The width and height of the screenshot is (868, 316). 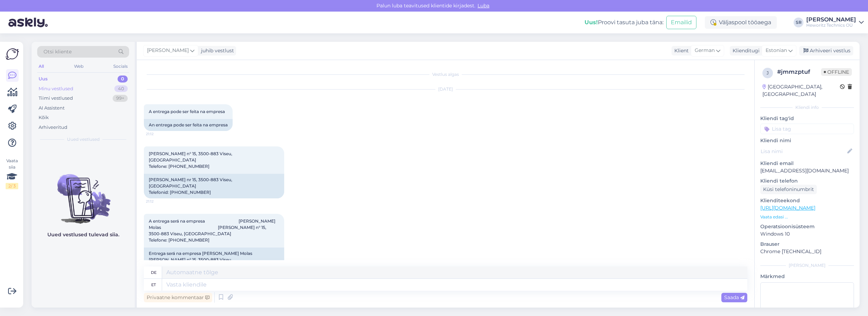 I want to click on p: Windows 10, so click(x=808, y=234).